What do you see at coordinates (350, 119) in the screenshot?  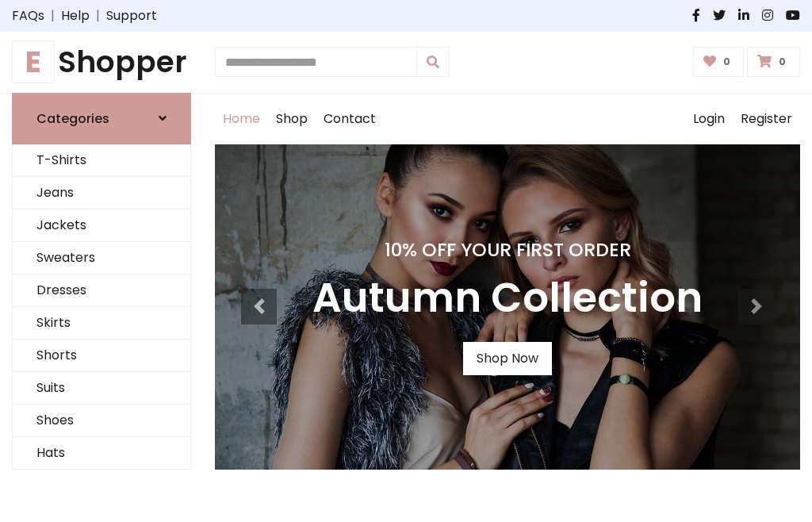 I see `a: Contact` at bounding box center [350, 119].